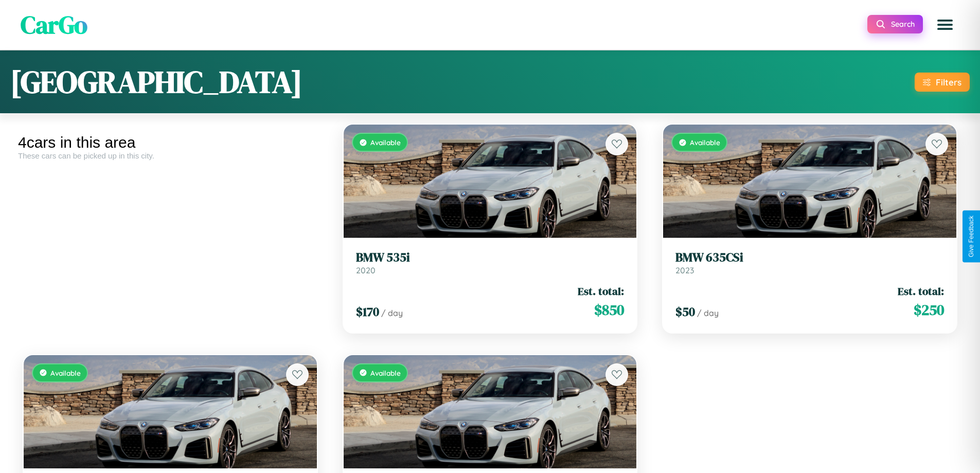  I want to click on span: 2020, so click(366, 270).